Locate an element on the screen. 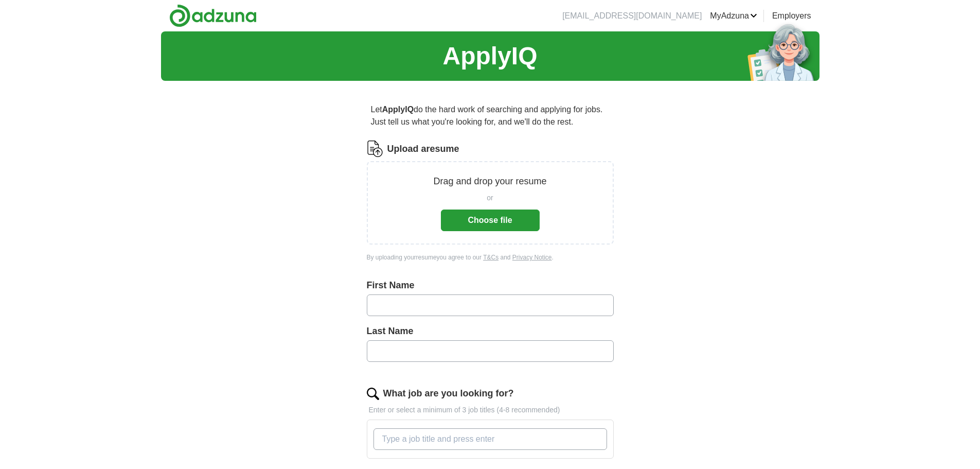 The image size is (980, 469). p: Enter or select a minimum of 3 job titles (4-8 recommended) is located at coordinates (490, 410).